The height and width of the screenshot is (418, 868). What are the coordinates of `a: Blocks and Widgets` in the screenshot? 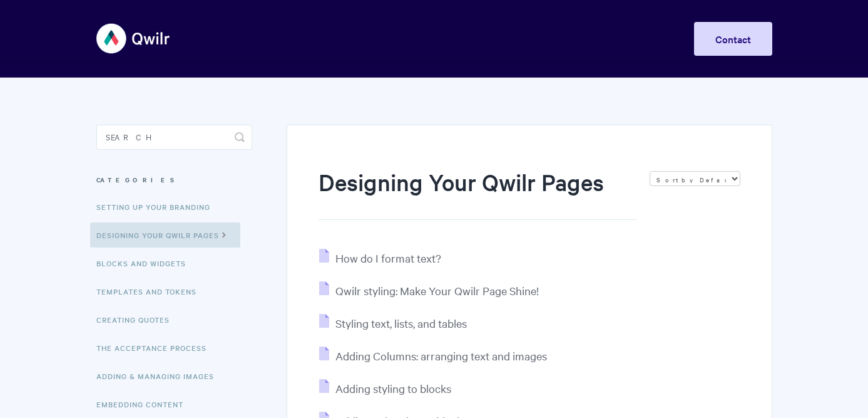 It's located at (146, 263).